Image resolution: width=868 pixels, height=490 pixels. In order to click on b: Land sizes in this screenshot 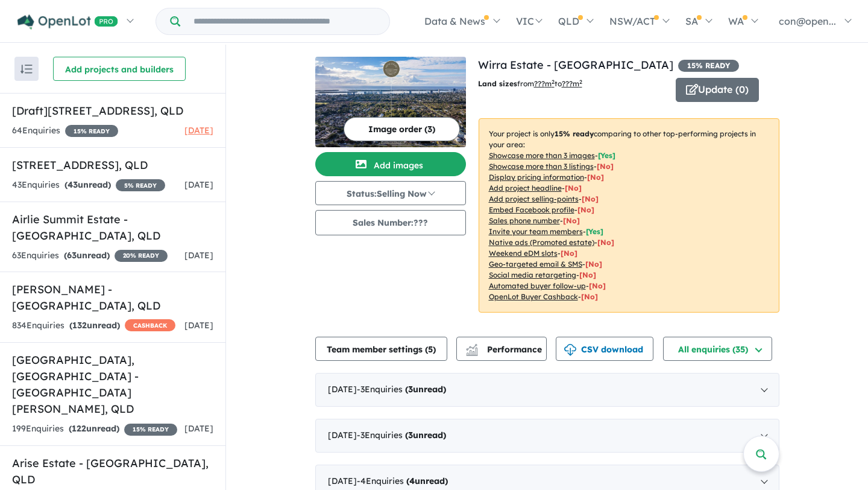, I will do `click(497, 83)`.